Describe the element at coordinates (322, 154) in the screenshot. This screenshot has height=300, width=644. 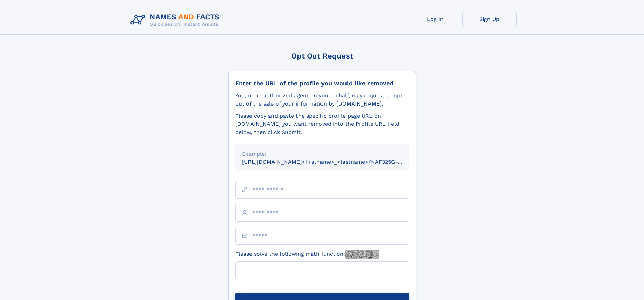
I see `div: Example:` at that location.